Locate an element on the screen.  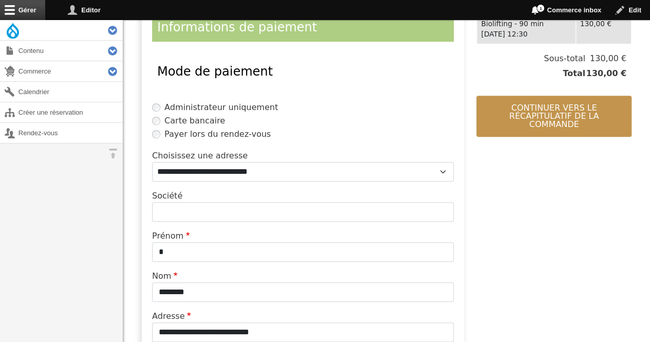
label: Prénom is located at coordinates (172, 236).